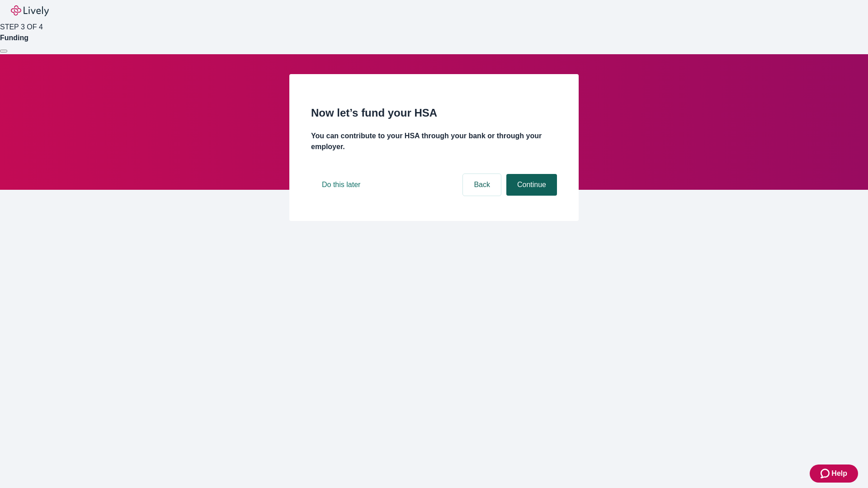 The image size is (868, 488). What do you see at coordinates (434, 113) in the screenshot?
I see `h2: Now let’s fund your HSA` at bounding box center [434, 113].